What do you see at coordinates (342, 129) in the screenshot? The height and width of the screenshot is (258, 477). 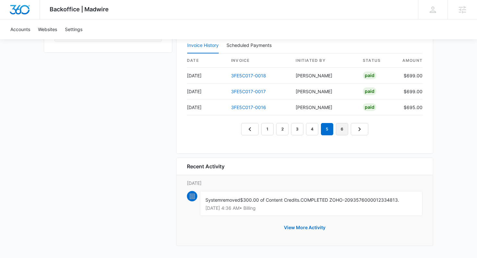 I see `a: Page 6` at bounding box center [342, 129].